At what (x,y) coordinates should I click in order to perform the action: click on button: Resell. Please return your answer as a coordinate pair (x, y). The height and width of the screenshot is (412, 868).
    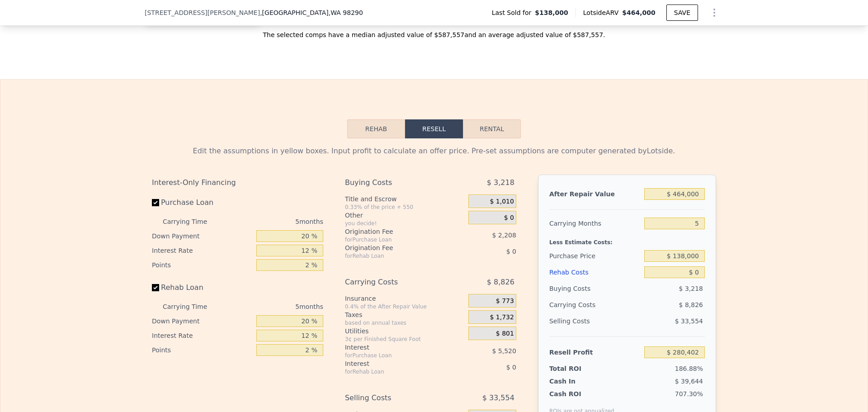
    Looking at the image, I should click on (434, 129).